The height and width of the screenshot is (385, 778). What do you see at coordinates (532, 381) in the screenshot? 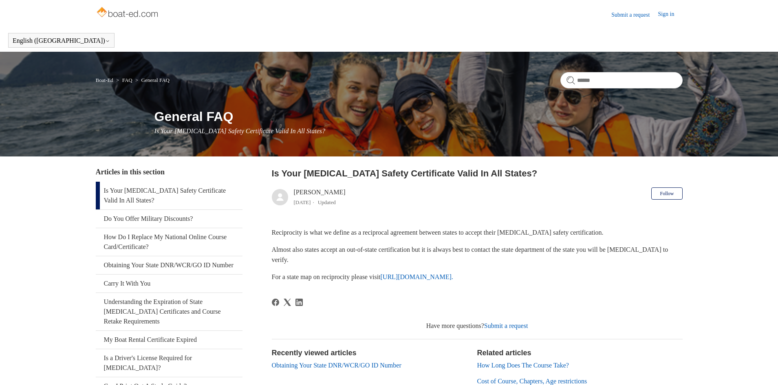
I see `a: Cost of Course, Chapters, Age restrictions` at bounding box center [532, 381].